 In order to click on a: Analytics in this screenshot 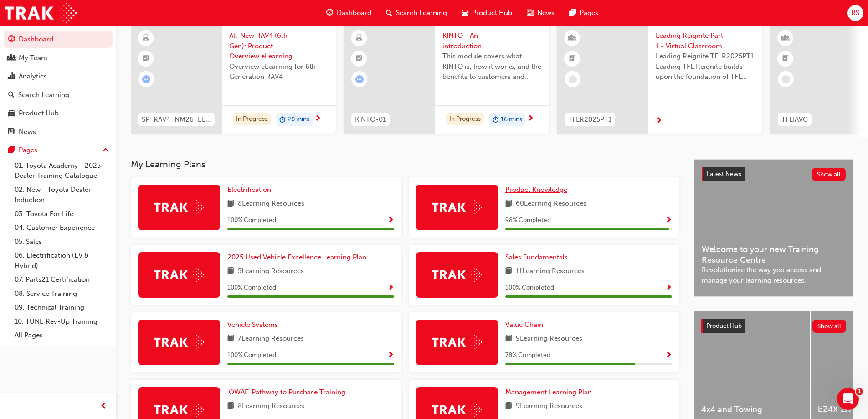, I will do `click(58, 76)`.